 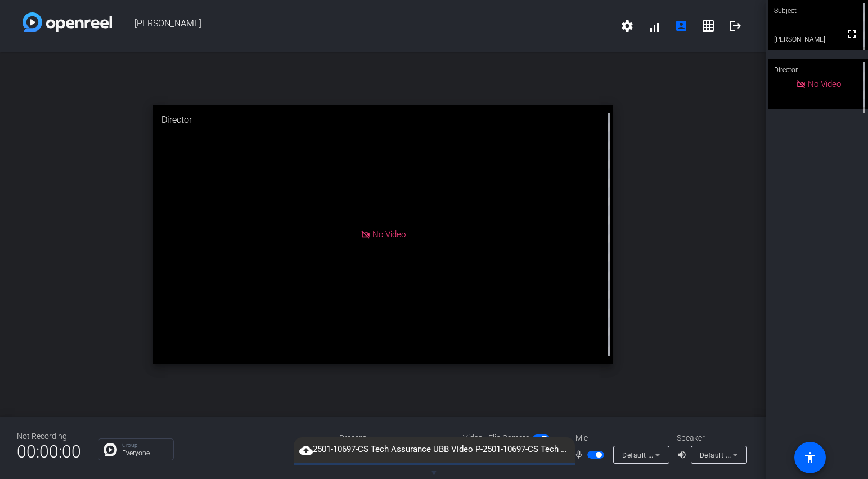 I want to click on mat-icon: cloud_upload, so click(x=306, y=450).